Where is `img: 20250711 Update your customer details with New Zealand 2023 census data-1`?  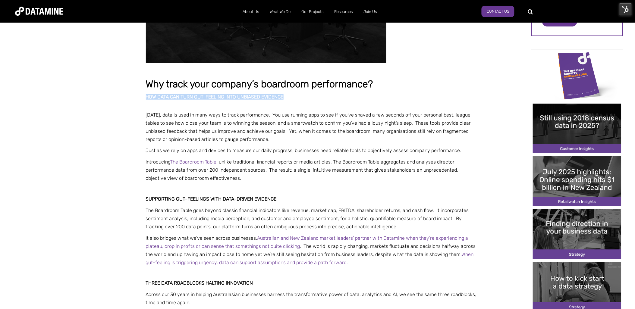
img: 20250711 Update your customer details with New Zealand 2023 census data-1 is located at coordinates (577, 128).